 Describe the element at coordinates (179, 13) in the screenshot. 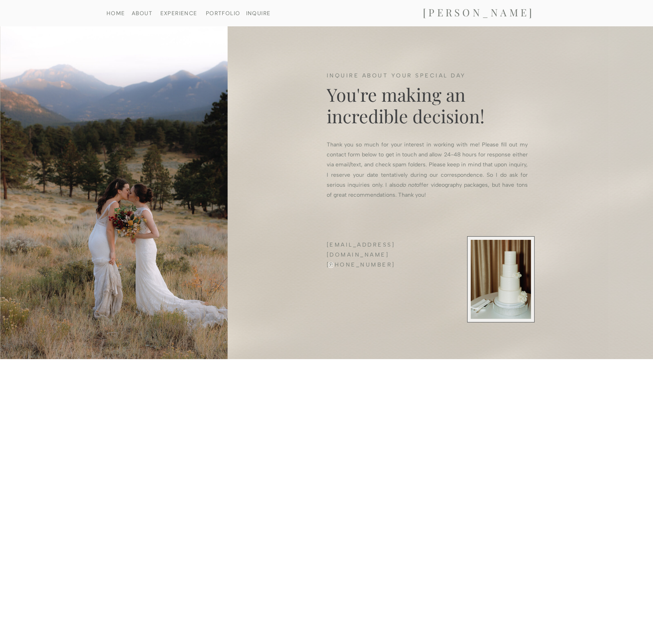

I see `a: EXPERIENCE` at that location.